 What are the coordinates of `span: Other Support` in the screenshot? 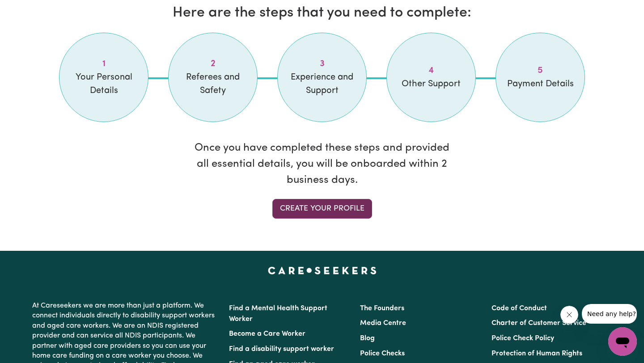 It's located at (431, 84).